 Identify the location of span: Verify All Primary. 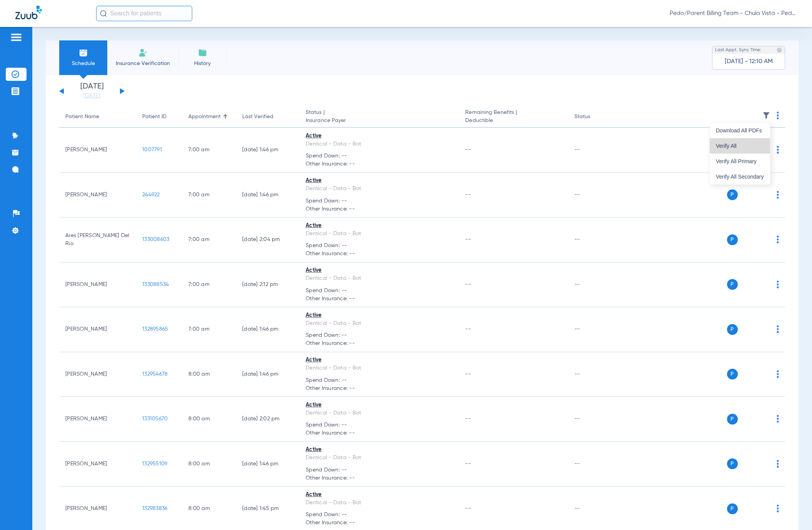
(740, 161).